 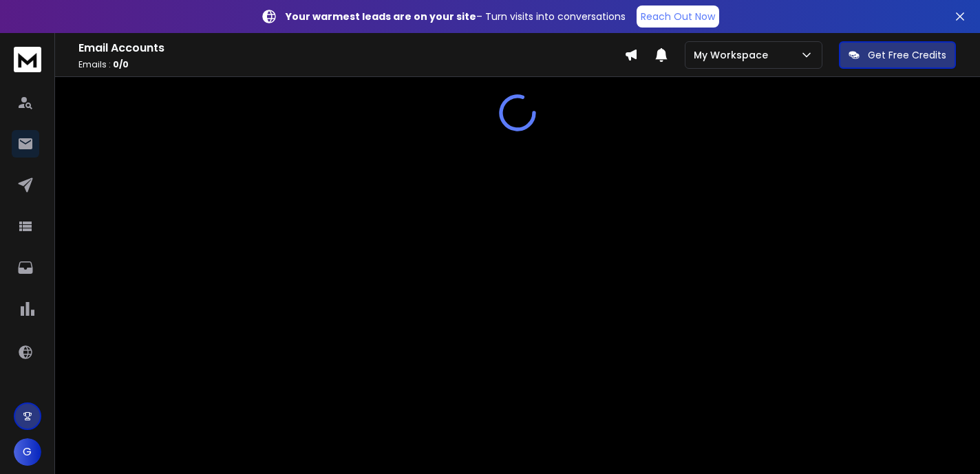 What do you see at coordinates (678, 17) in the screenshot?
I see `a: Reach Out Now` at bounding box center [678, 17].